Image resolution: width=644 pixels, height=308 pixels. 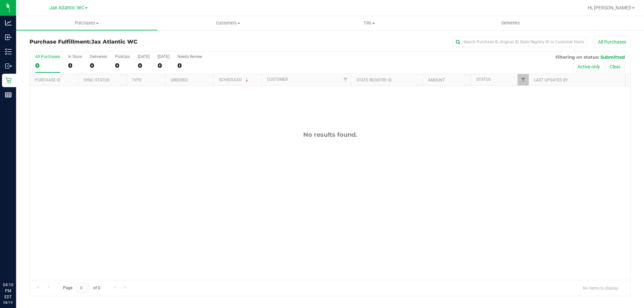 I want to click on a: State Registry ID, so click(x=374, y=80).